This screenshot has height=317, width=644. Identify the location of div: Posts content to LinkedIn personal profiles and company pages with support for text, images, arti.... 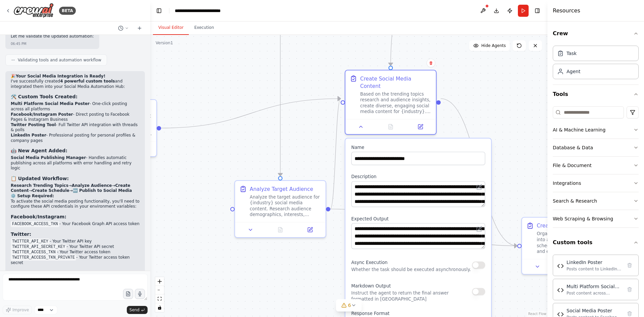
(594, 269).